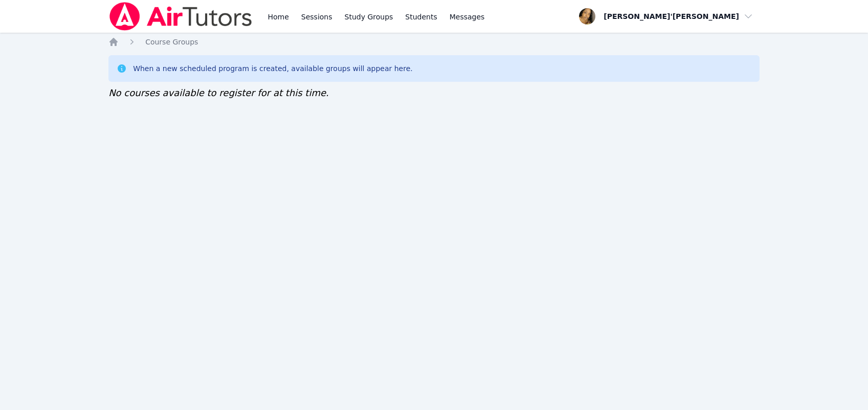 The width and height of the screenshot is (868, 410). What do you see at coordinates (273, 68) in the screenshot?
I see `div: When a new scheduled program is created, available groups will appear here.` at bounding box center [273, 68].